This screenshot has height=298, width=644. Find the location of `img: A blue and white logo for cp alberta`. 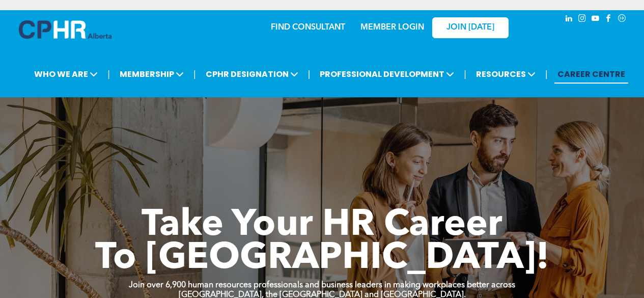

img: A blue and white logo for cp alberta is located at coordinates (65, 30).